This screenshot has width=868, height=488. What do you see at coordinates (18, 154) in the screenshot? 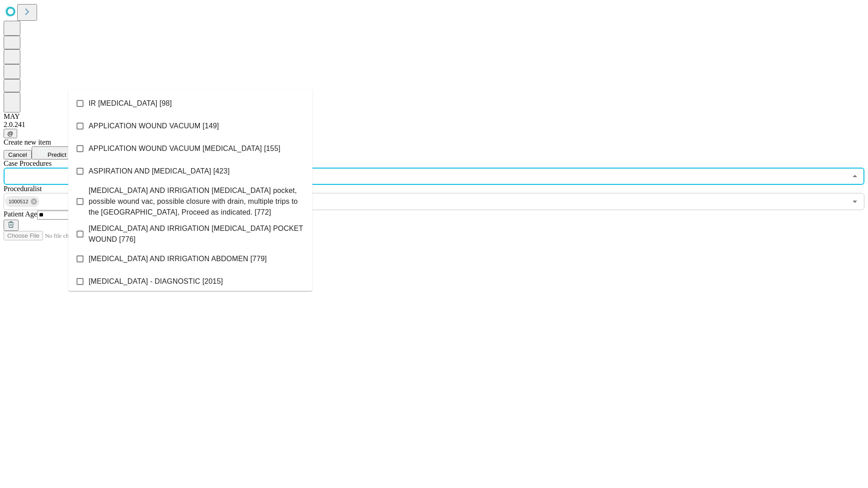
I see `span: Cancel` at bounding box center [18, 154].